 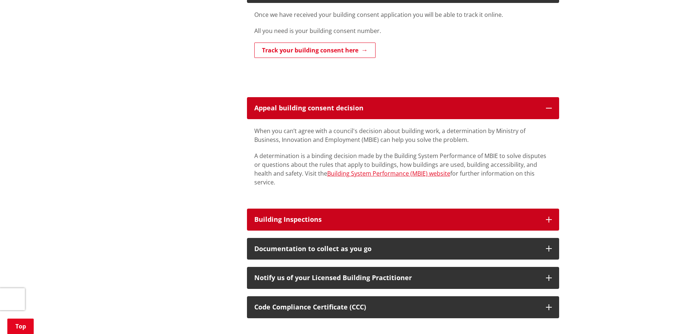 What do you see at coordinates (397, 278) in the screenshot?
I see `div: Notify us of your Licensed Building Practitioner` at bounding box center [397, 278].